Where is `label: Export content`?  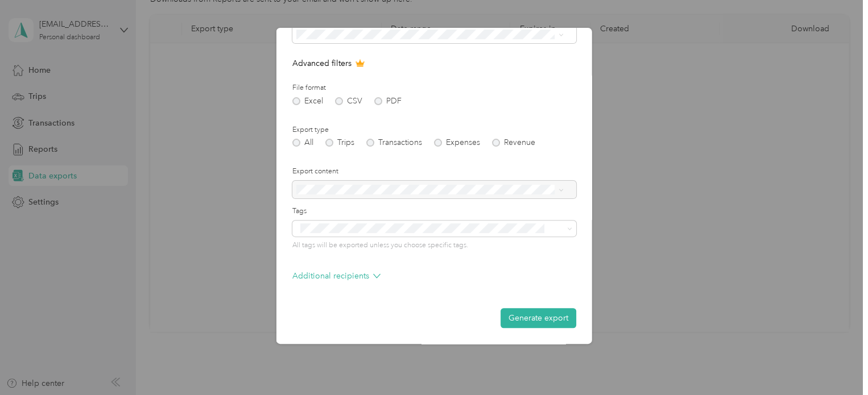
label: Export content is located at coordinates (434, 171).